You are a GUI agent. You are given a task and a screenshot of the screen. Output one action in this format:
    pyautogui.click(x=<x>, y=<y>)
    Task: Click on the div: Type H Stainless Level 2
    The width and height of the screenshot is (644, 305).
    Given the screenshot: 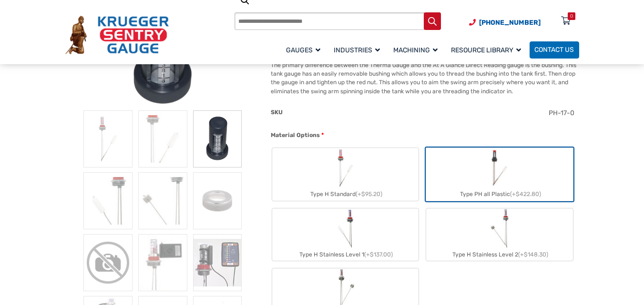 What is the action you would take?
    pyautogui.click(x=499, y=255)
    